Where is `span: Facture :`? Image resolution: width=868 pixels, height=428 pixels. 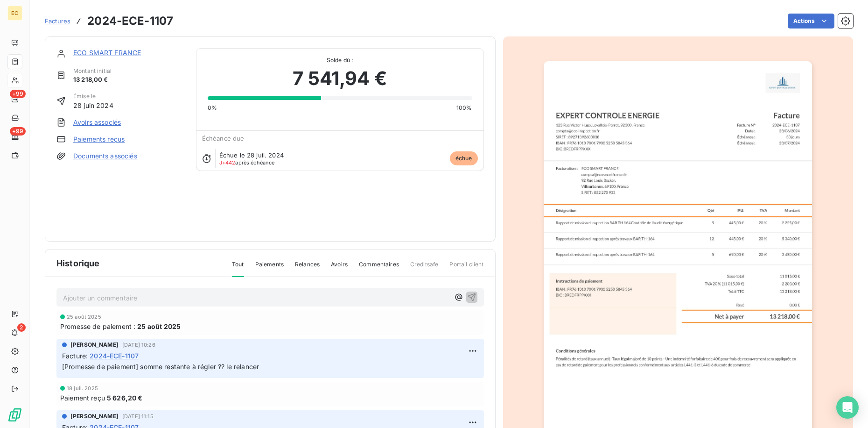
span: Facture : is located at coordinates (75, 356).